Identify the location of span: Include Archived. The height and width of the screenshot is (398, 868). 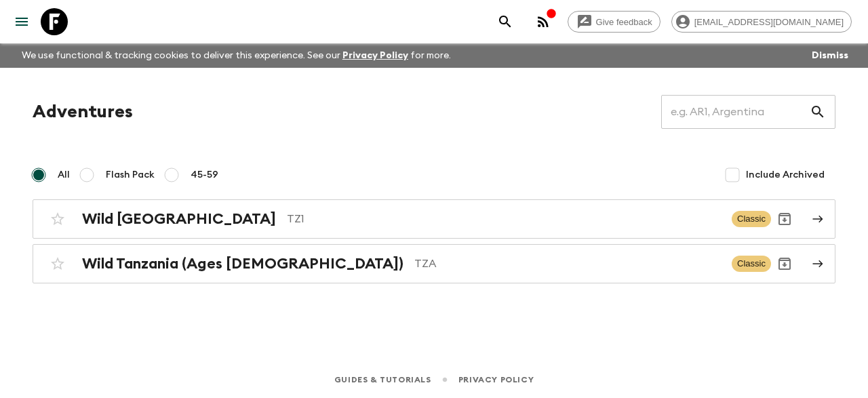
(785, 175).